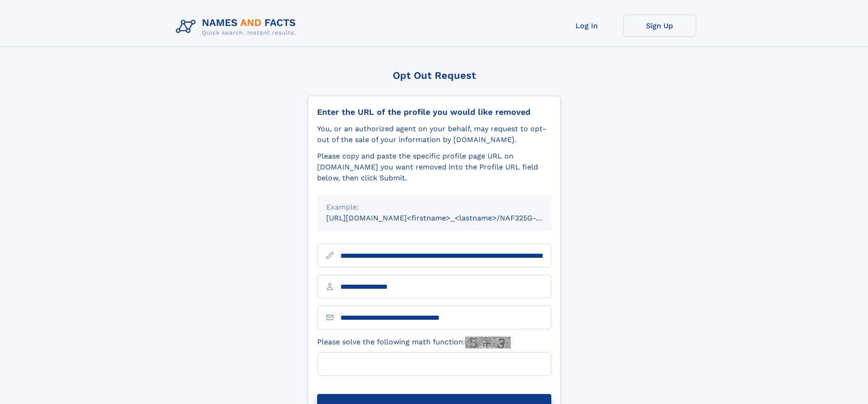  Describe the element at coordinates (434, 134) in the screenshot. I see `div: You, or an authorized agent on your behalf, may request to opt-out of the sale of your informatio...` at that location.